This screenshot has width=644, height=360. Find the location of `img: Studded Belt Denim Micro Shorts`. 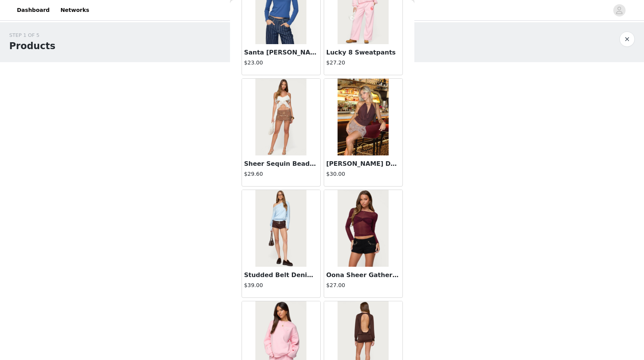

img: Studded Belt Denim Micro Shorts is located at coordinates (280, 228).